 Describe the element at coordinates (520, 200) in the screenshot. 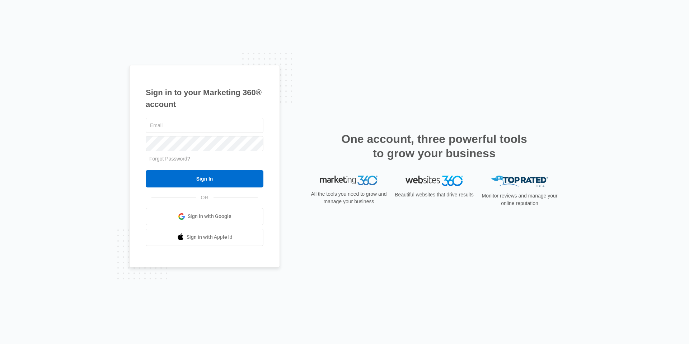

I see `p: Monitor reviews and manage your online reputation` at that location.